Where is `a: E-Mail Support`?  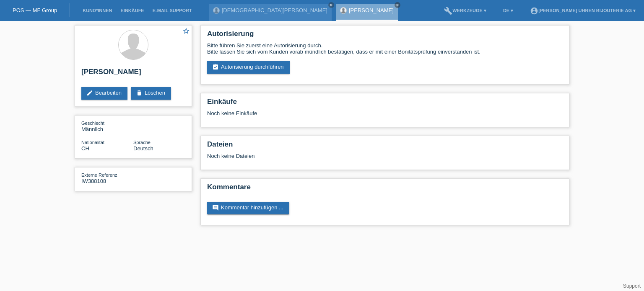 a: E-Mail Support is located at coordinates (172, 10).